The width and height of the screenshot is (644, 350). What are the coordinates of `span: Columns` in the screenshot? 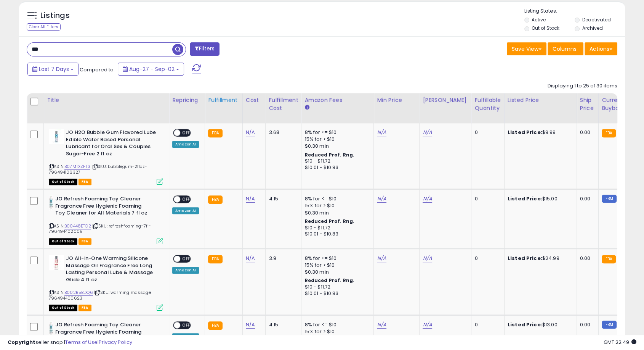 It's located at (564, 48).